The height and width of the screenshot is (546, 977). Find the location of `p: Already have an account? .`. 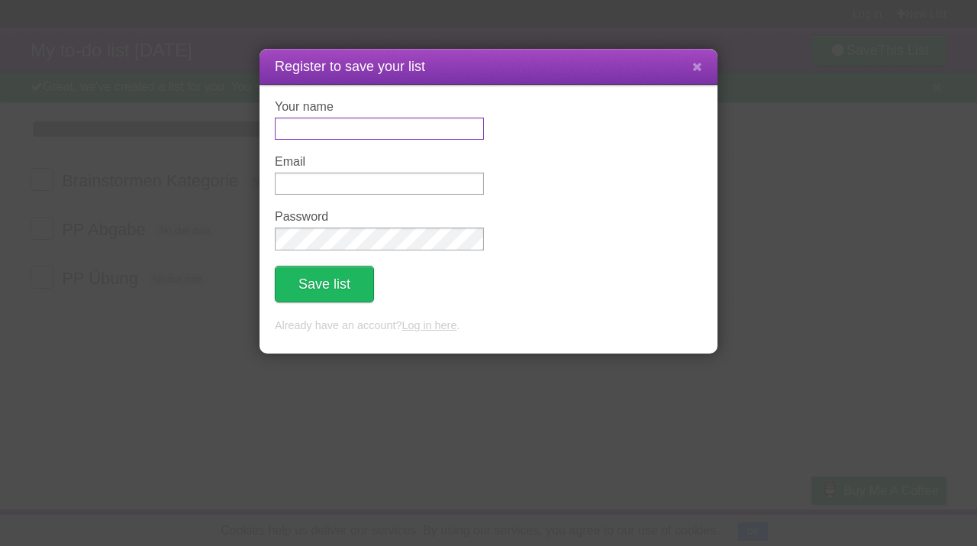

p: Already have an account? . is located at coordinates (489, 326).